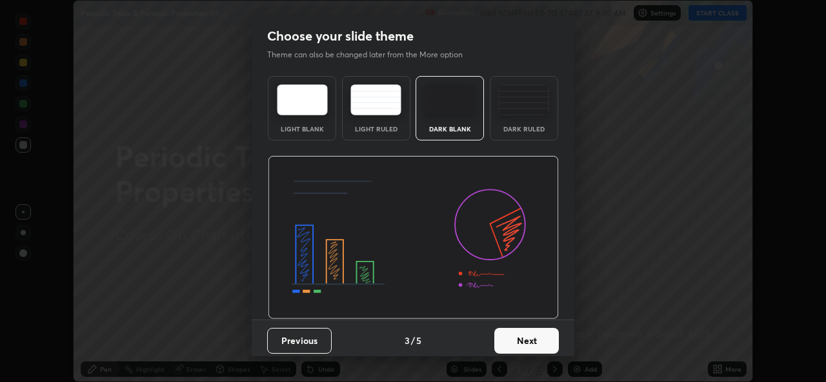  I want to click on img: darkRuledTheme.de295e13.svg, so click(523, 100).